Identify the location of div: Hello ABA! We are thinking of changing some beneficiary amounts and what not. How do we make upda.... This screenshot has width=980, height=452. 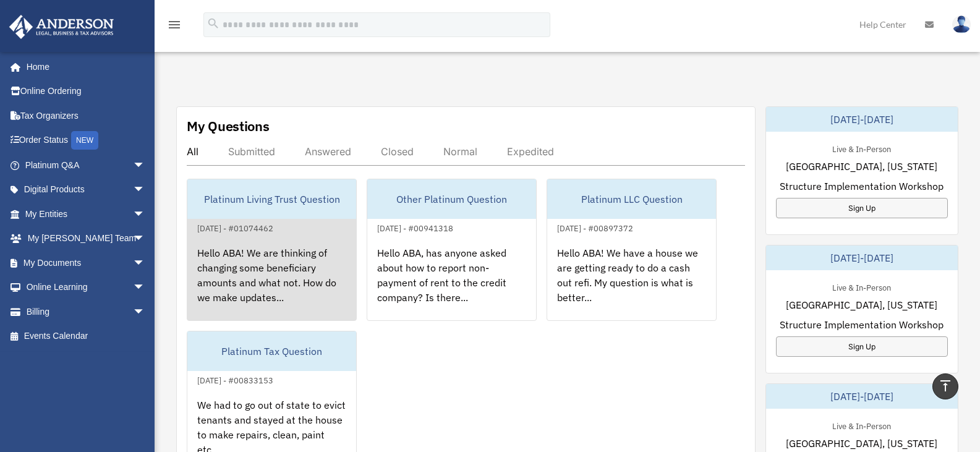
(272, 283).